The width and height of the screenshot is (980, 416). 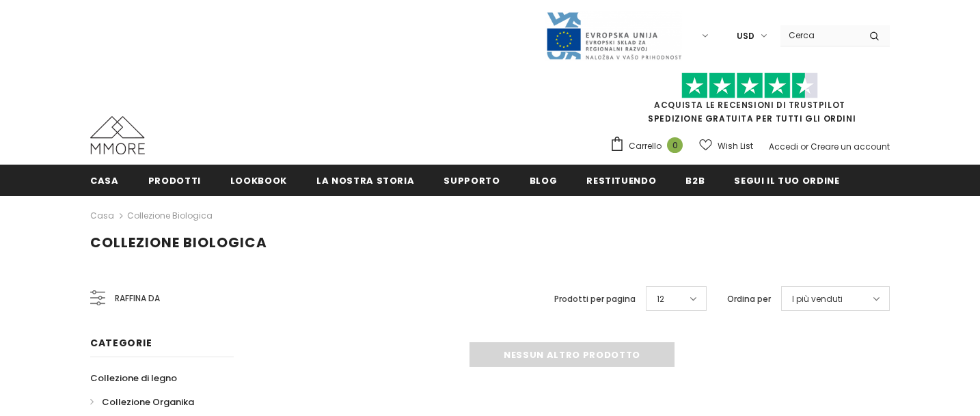 I want to click on span: Restituendo, so click(x=621, y=180).